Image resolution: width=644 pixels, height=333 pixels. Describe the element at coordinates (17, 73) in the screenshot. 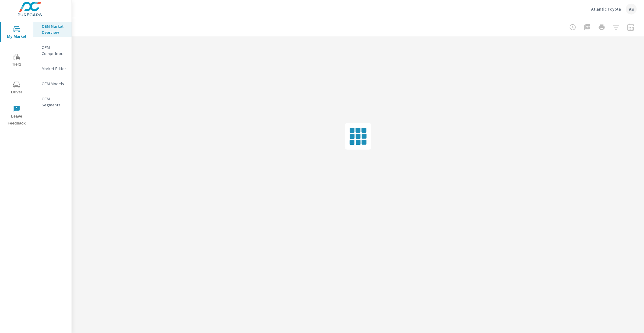

I see `div: nav menu` at that location.